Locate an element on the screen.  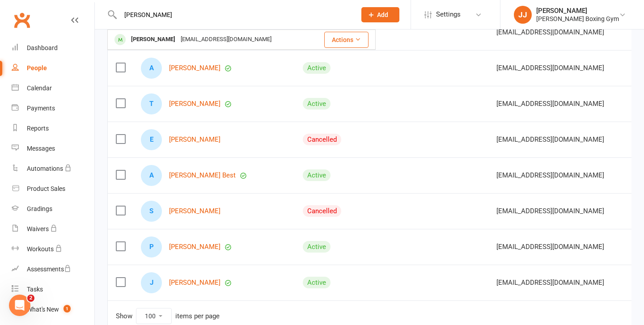
div: What's New is located at coordinates (43, 309).